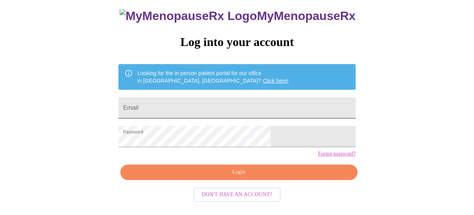 Image resolution: width=474 pixels, height=215 pixels. What do you see at coordinates (237, 194) in the screenshot?
I see `a: Don't have an account?` at bounding box center [237, 194].